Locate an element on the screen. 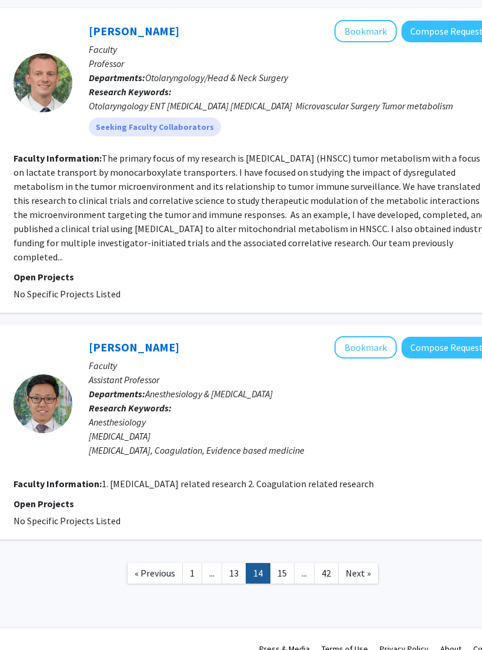 This screenshot has width=482, height=650. a: 1 is located at coordinates (192, 573).